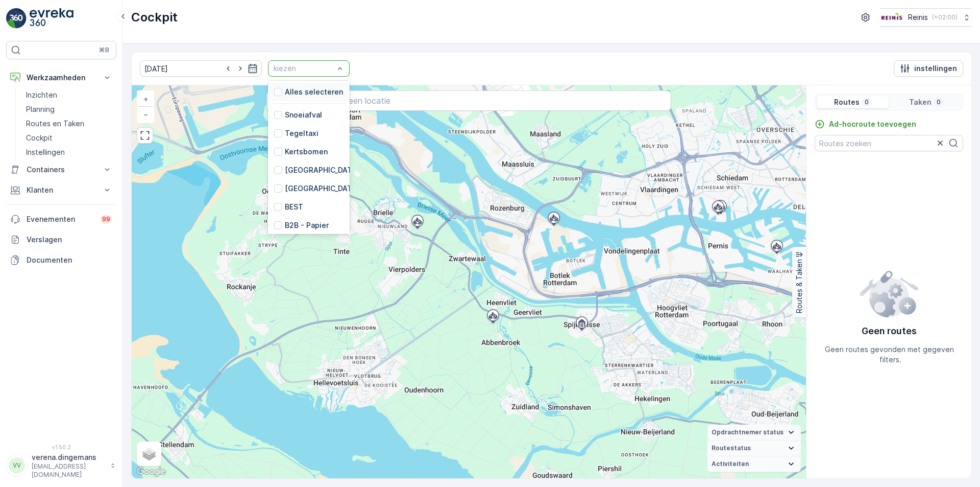 Image resolution: width=980 pixels, height=487 pixels. What do you see at coordinates (926, 18) in the screenshot?
I see `button: Reinis(+02:00)` at bounding box center [926, 18].